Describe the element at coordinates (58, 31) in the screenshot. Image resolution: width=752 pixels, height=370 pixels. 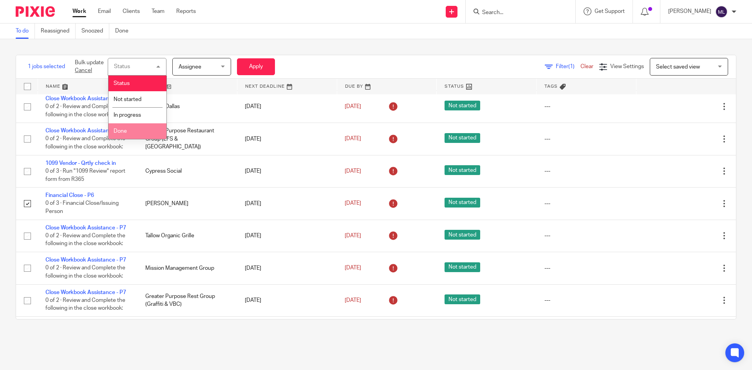
I see `a: Reassigned` at that location.